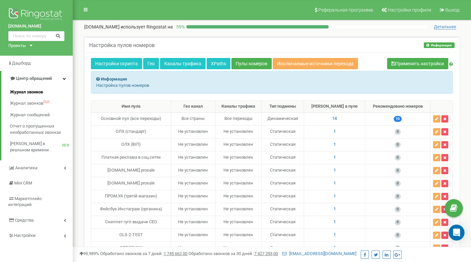  What do you see at coordinates (238, 106) in the screenshot?
I see `th: Каналы трафика` at bounding box center [238, 106].